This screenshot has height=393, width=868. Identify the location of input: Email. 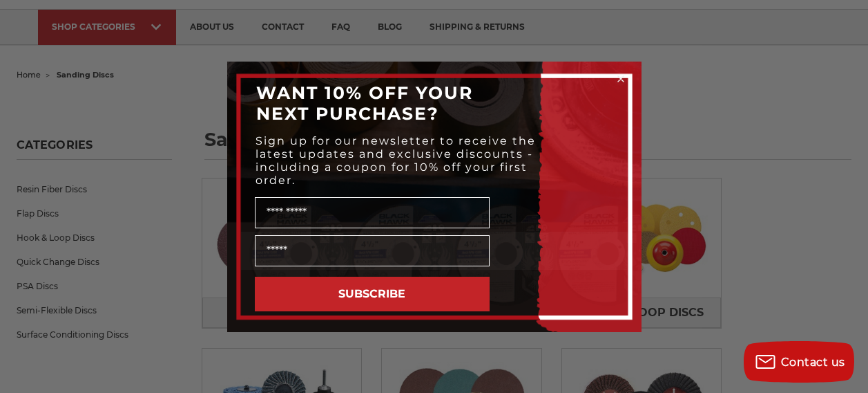
(372, 250).